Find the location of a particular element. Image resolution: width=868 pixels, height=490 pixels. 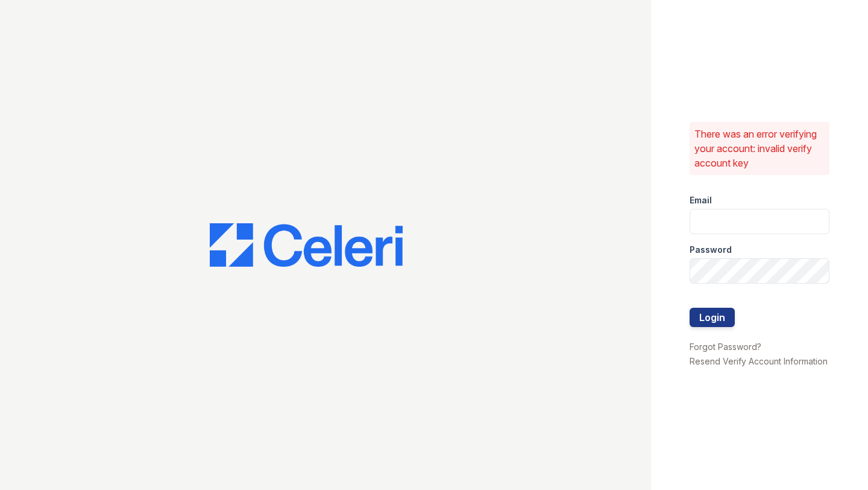

label: Email is located at coordinates (701, 201).